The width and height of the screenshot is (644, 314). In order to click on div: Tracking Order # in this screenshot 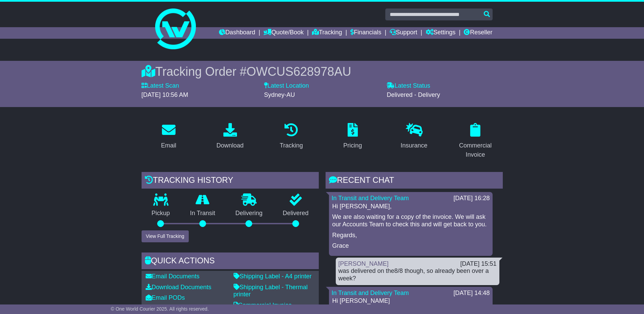, I will do `click(322, 71)`.